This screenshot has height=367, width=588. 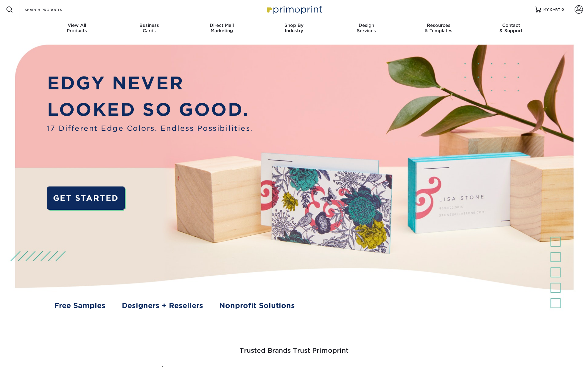 What do you see at coordinates (162, 306) in the screenshot?
I see `a: Designers + Resellers` at bounding box center [162, 306].